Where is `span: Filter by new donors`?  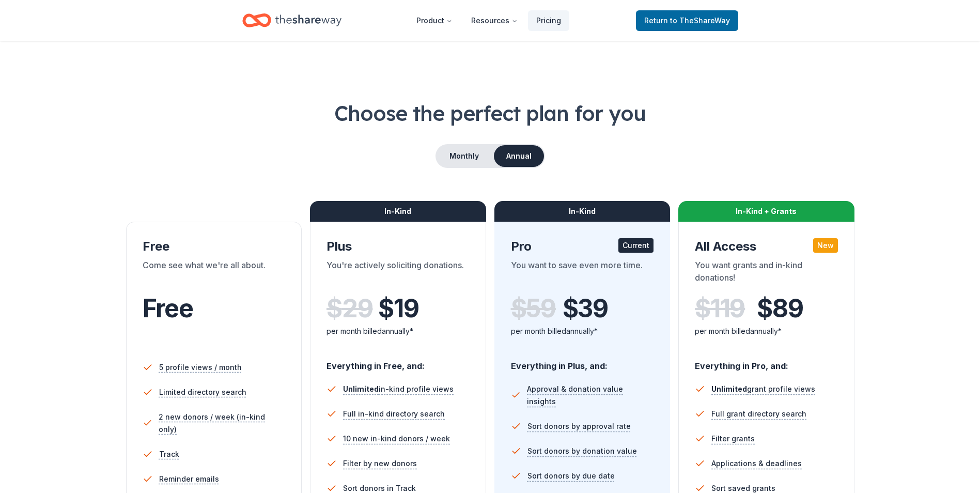 span: Filter by new donors is located at coordinates (380, 463).